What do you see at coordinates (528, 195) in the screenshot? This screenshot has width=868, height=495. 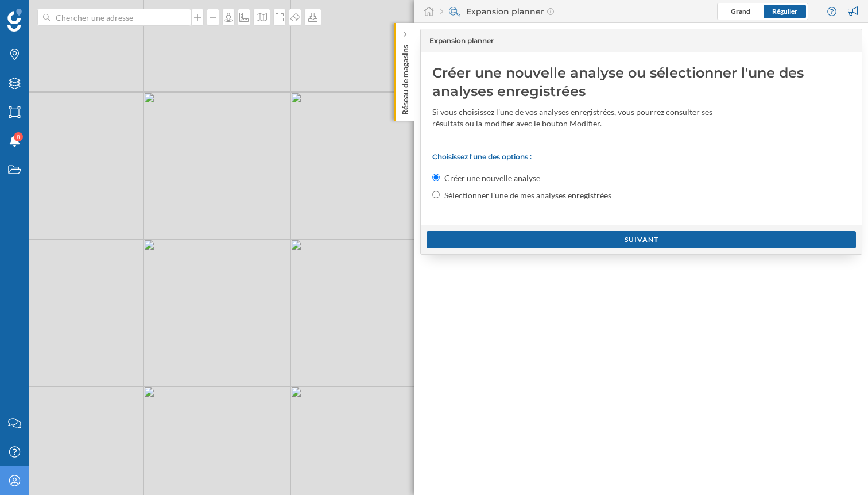 I see `label: Sélectionner l'une de mes analyses enregistrées` at bounding box center [528, 195].